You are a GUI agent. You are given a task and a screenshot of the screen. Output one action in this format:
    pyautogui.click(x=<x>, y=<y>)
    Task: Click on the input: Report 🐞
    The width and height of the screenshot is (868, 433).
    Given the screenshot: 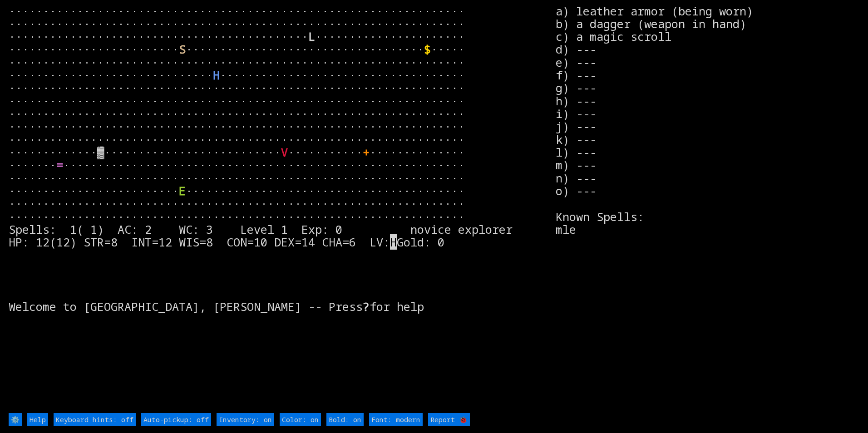 What is the action you would take?
    pyautogui.click(x=449, y=419)
    